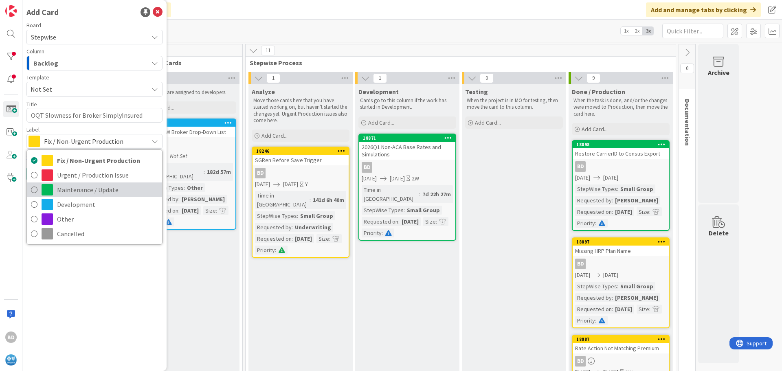  I want to click on div: Archive, so click(718, 72).